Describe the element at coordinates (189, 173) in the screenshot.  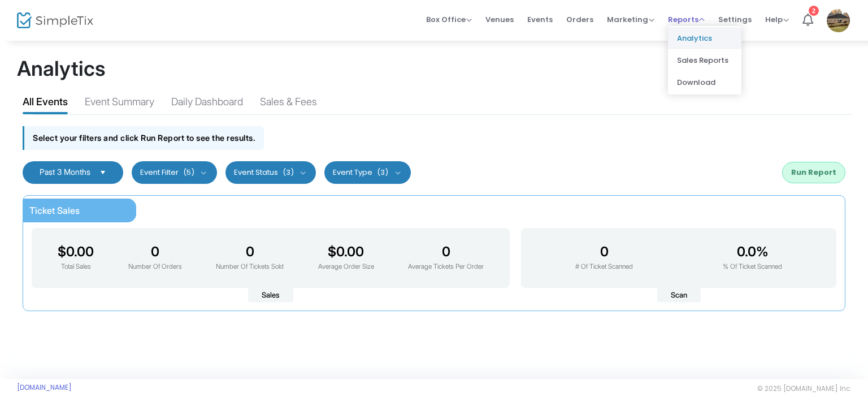
I see `span: (5)` at that location.